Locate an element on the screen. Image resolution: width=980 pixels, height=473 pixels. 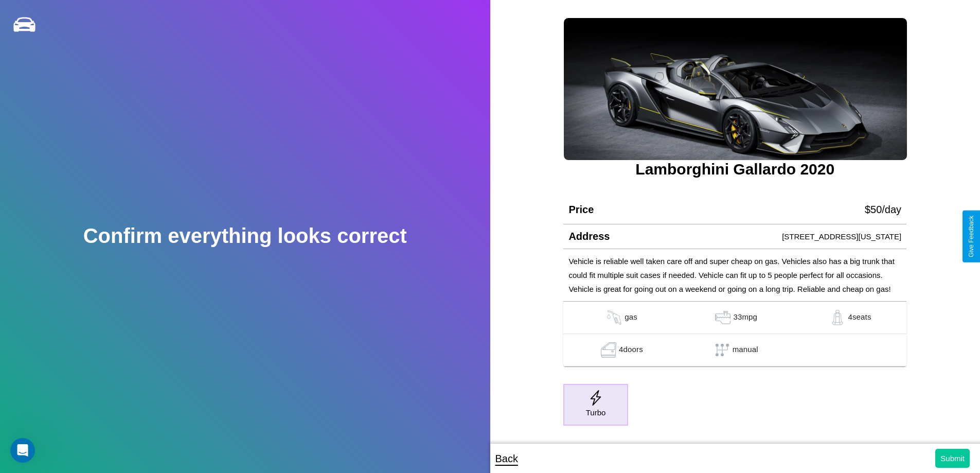
div: Give Feedback is located at coordinates (971, 236).